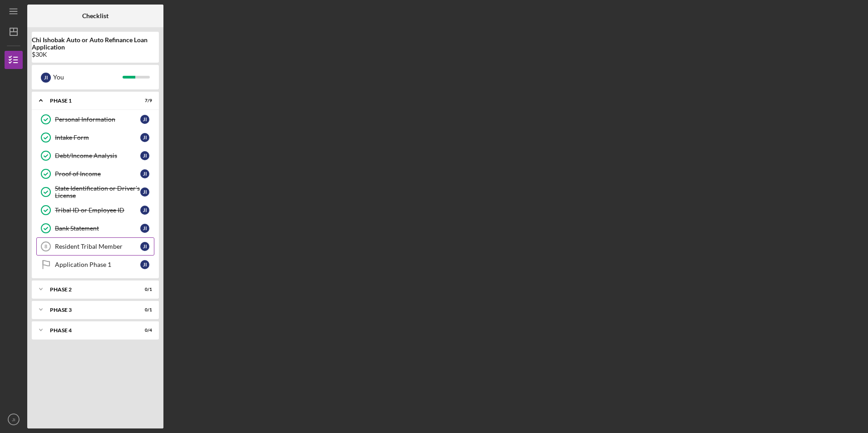 This screenshot has width=868, height=433. What do you see at coordinates (90, 310) in the screenshot?
I see `div: Phase 3` at bounding box center [90, 310].